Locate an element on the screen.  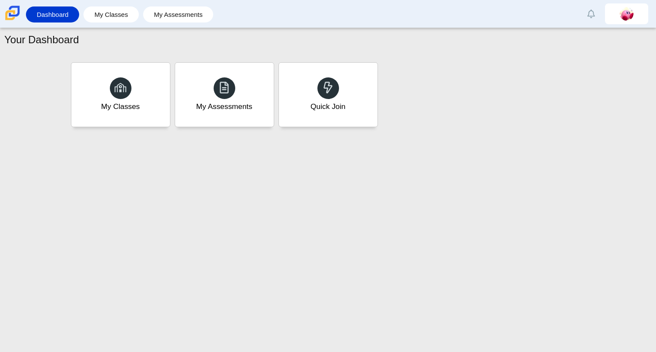
a: haydn.kassens.6bdq8R is located at coordinates (627, 14).